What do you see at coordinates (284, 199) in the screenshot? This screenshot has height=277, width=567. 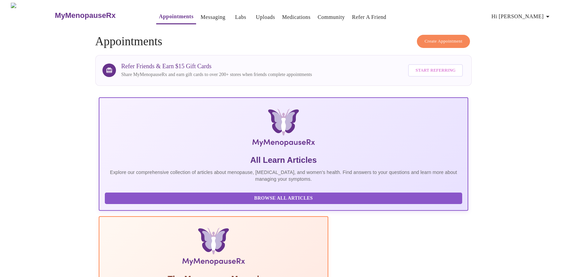 I see `span: Browse All Articles` at bounding box center [284, 199].